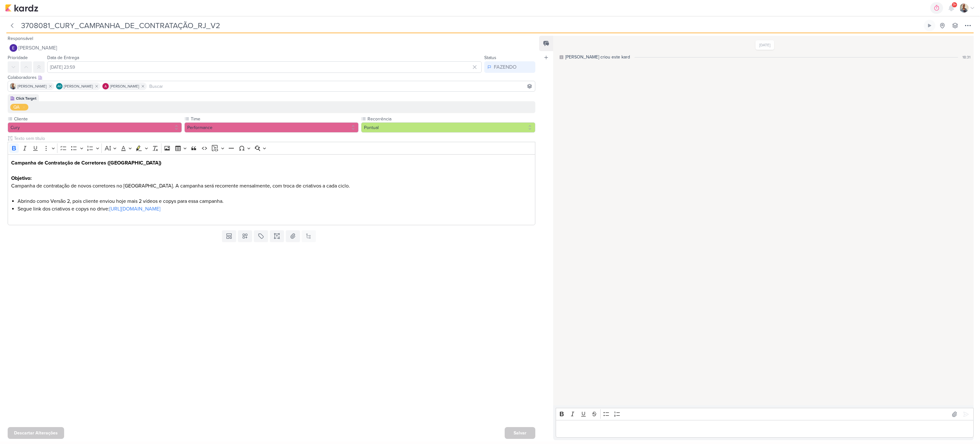 This screenshot has width=980, height=444. What do you see at coordinates (272, 77) in the screenshot?
I see `div: Colaboradores` at bounding box center [272, 77].